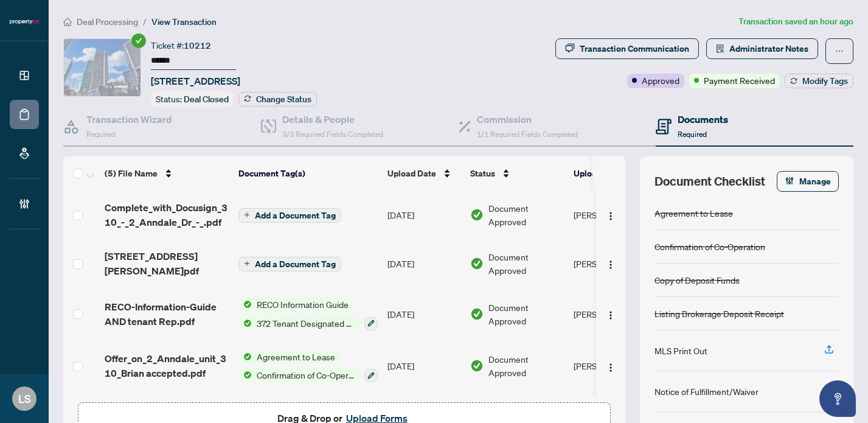  Describe the element at coordinates (762, 49) in the screenshot. I see `button: Administrator Notes` at that location.